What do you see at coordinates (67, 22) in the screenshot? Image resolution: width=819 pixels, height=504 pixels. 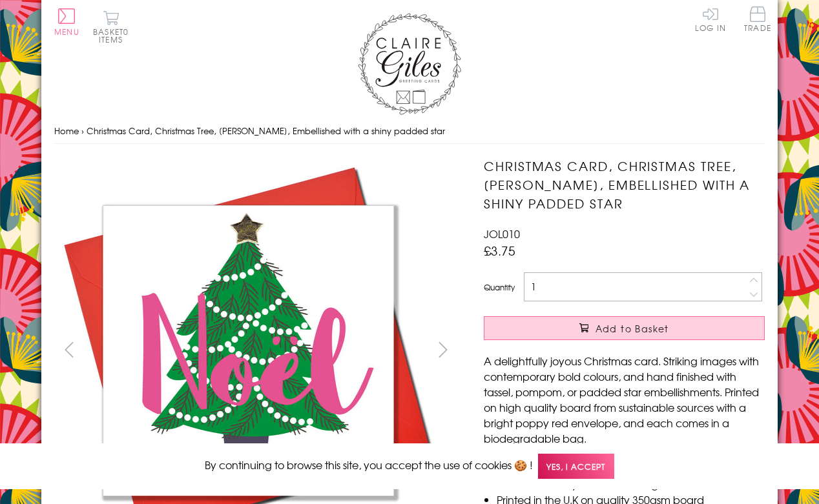 I see `button: Menu` at bounding box center [67, 22].